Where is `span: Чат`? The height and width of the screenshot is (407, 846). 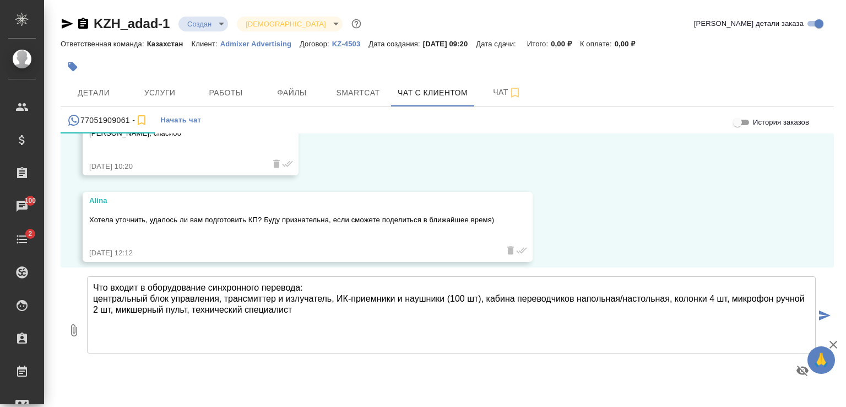
span: Чат is located at coordinates (507, 92).